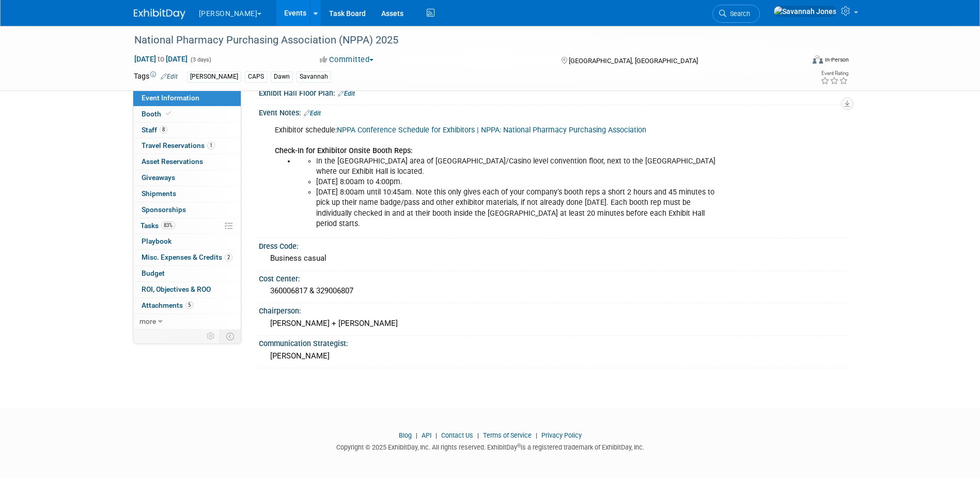 The image size is (980, 478). Describe the element at coordinates (187, 194) in the screenshot. I see `a: Shipments` at that location.